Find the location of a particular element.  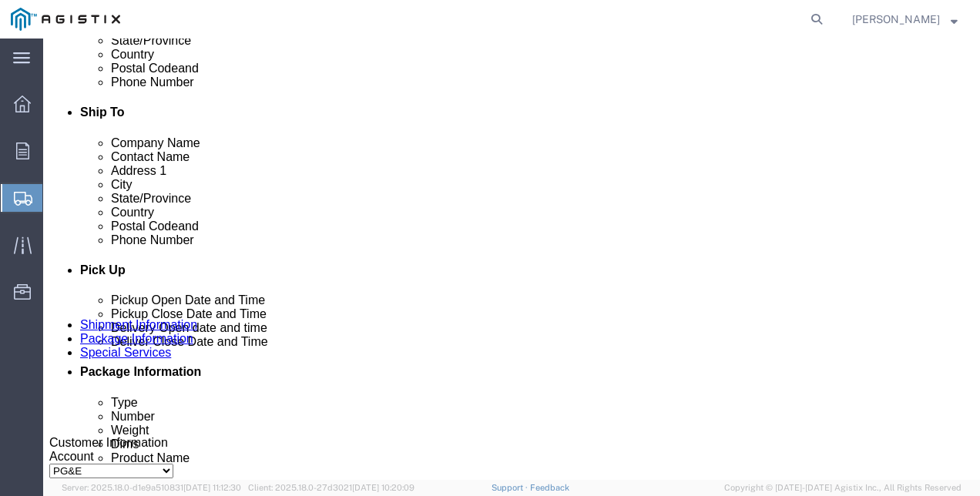

img: logo is located at coordinates (66, 20).